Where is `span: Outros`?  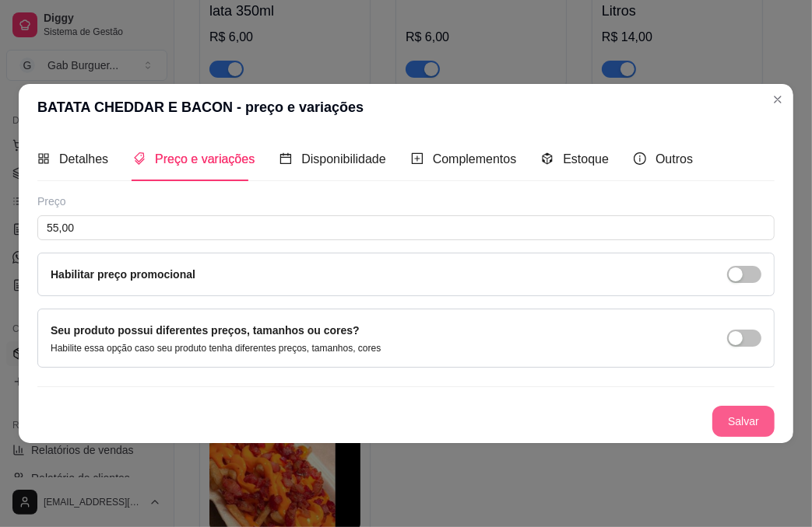 span: Outros is located at coordinates (674, 158).